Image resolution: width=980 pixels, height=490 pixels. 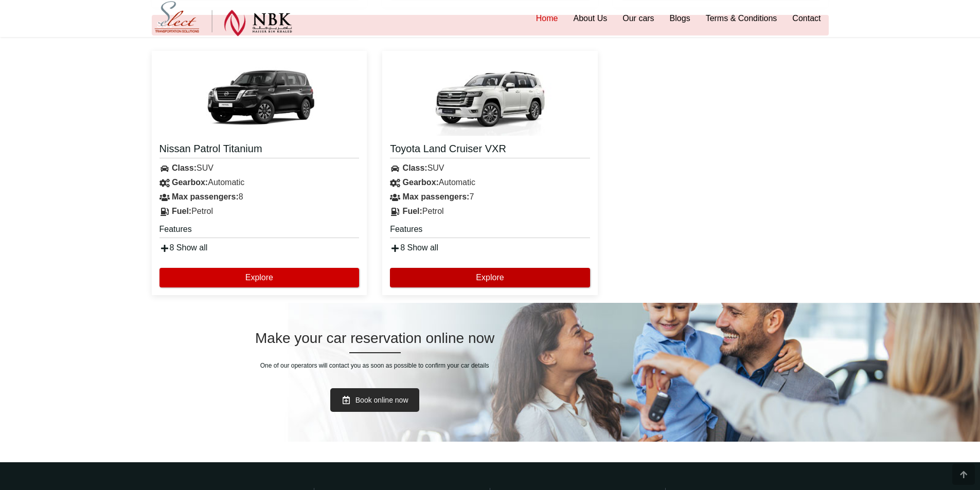 What do you see at coordinates (259, 150) in the screenshot?
I see `a: Nissan Patrol Titanium` at bounding box center [259, 150].